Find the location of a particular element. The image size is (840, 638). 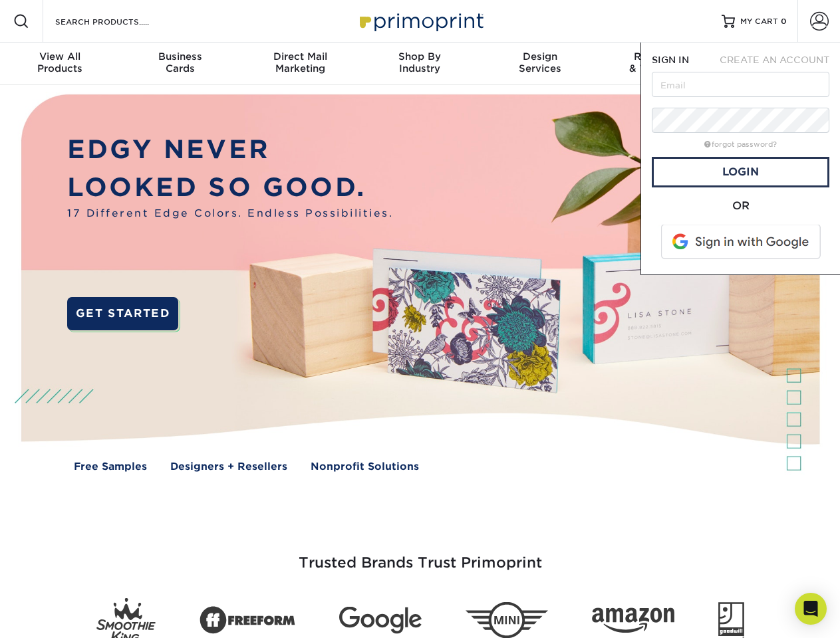

p: LOOKED SO GOOD. is located at coordinates (230, 188).